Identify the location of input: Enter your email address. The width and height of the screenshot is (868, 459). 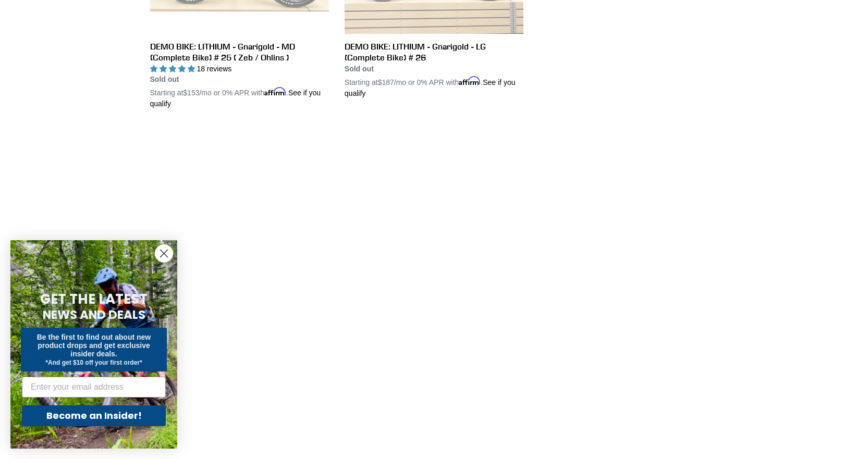
(94, 387).